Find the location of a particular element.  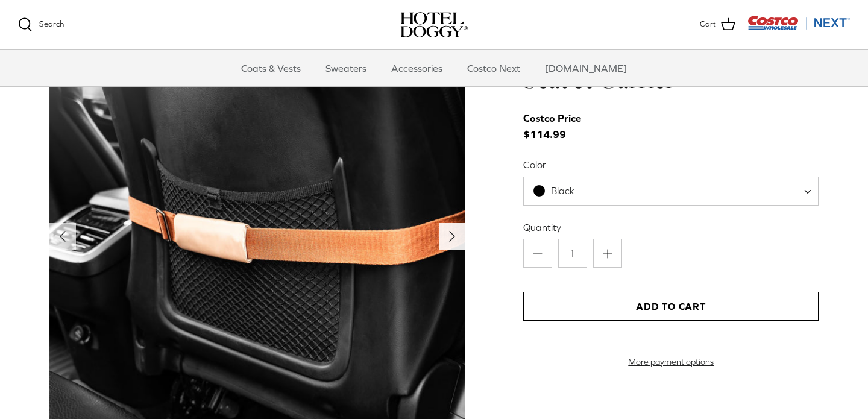

img: hoteldoggycom is located at coordinates (434, 25).